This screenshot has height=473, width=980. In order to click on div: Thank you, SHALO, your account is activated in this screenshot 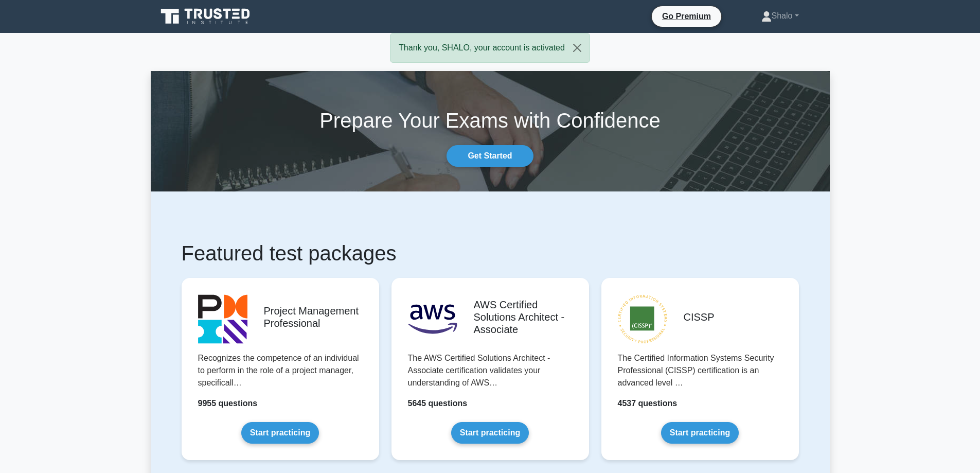, I will do `click(490, 48)`.